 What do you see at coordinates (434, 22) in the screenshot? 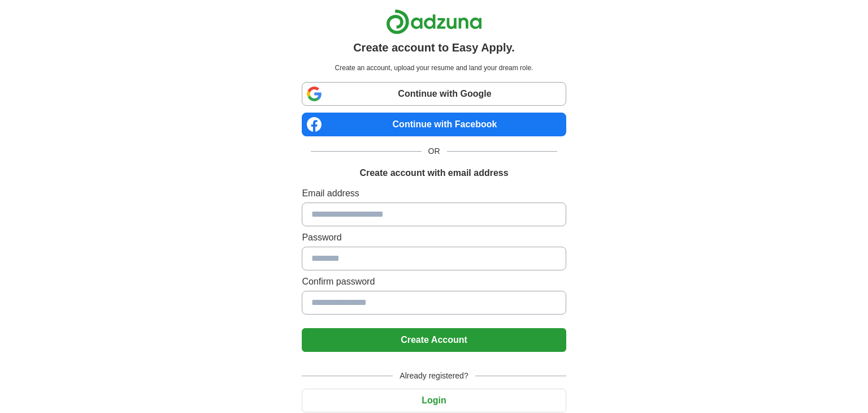
I see `img: Adzuna logo` at bounding box center [434, 22].